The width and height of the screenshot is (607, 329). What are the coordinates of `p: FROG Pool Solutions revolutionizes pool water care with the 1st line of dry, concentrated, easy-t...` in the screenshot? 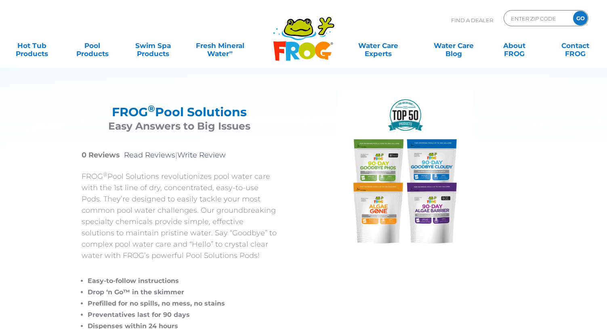 It's located at (179, 216).